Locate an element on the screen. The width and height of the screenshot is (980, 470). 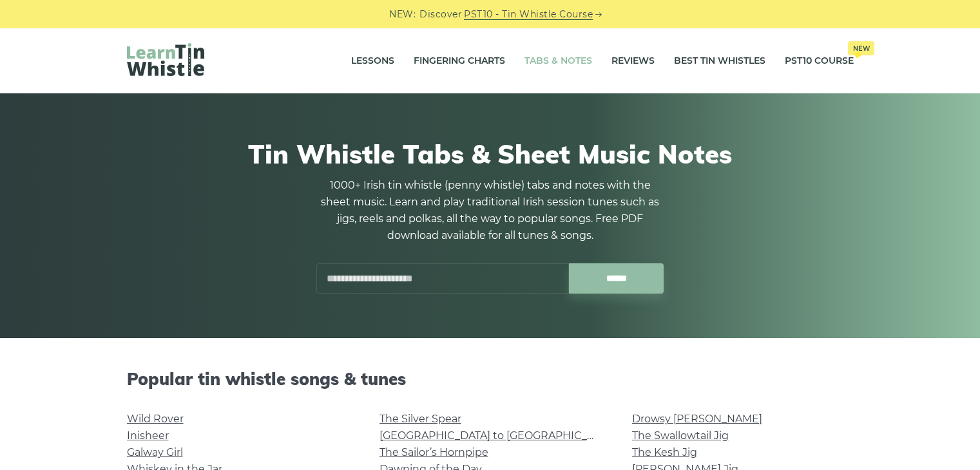
a: The Silver Spear is located at coordinates (420, 418).